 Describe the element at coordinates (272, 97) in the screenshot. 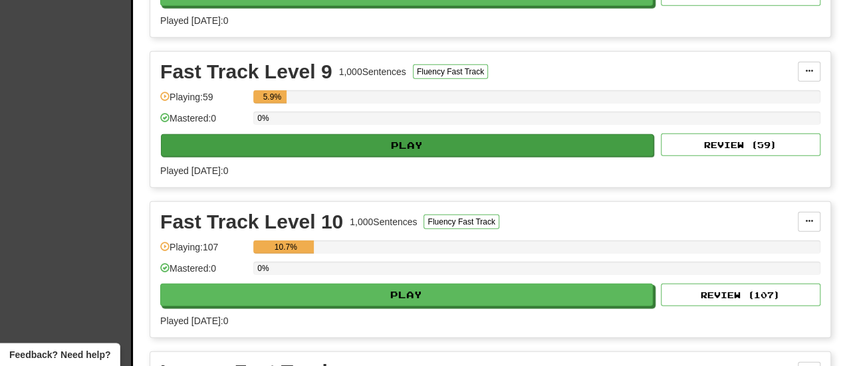

I see `div: 5.9%` at that location.